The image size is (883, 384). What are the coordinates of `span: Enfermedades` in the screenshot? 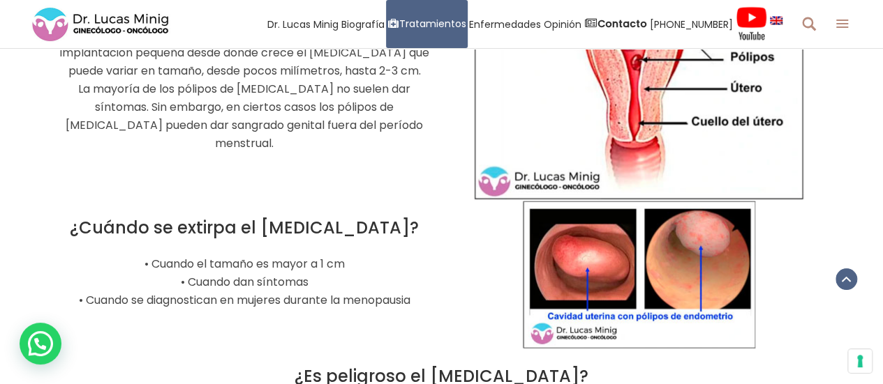 It's located at (504, 24).